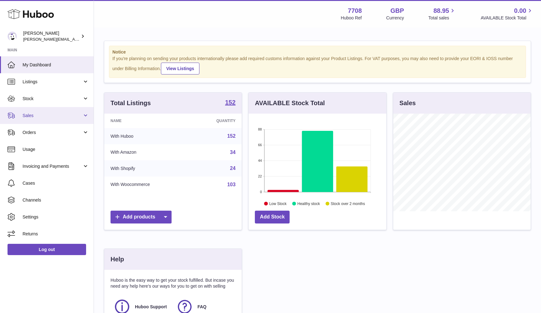 The height and width of the screenshot is (313, 541). Describe the element at coordinates (231, 184) in the screenshot. I see `a: 103` at that location.